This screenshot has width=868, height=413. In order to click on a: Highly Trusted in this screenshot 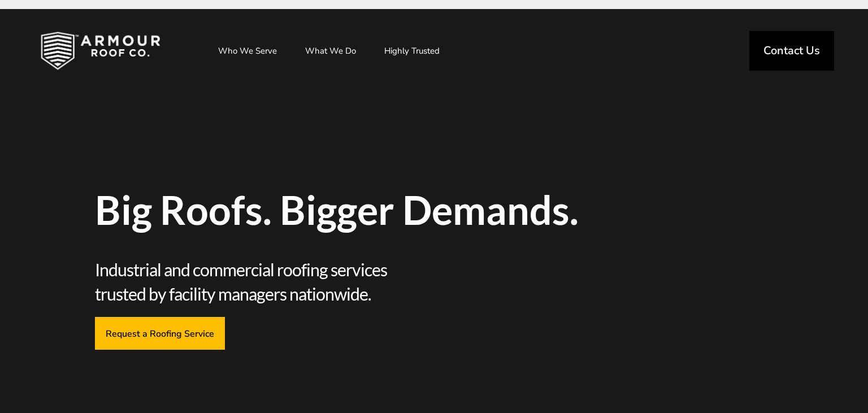, I will do `click(412, 51)`.